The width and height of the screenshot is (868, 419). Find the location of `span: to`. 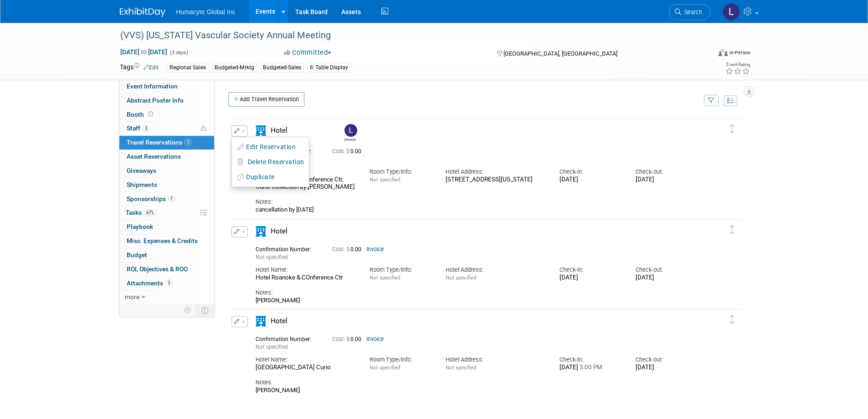

span: to is located at coordinates (144, 52).